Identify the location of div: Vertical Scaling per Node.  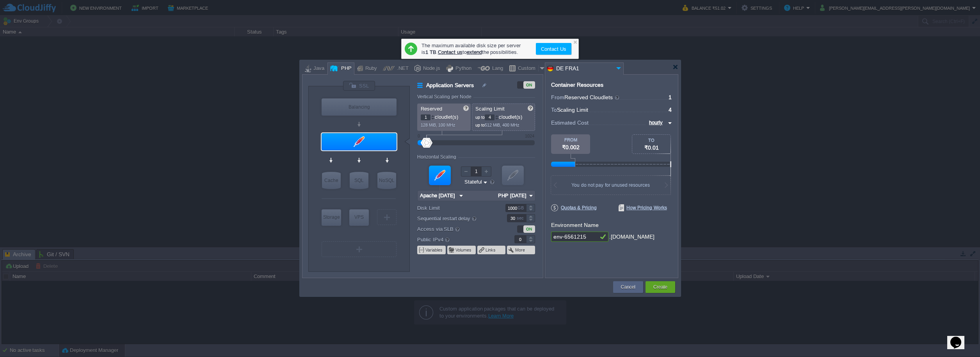
(445, 97).